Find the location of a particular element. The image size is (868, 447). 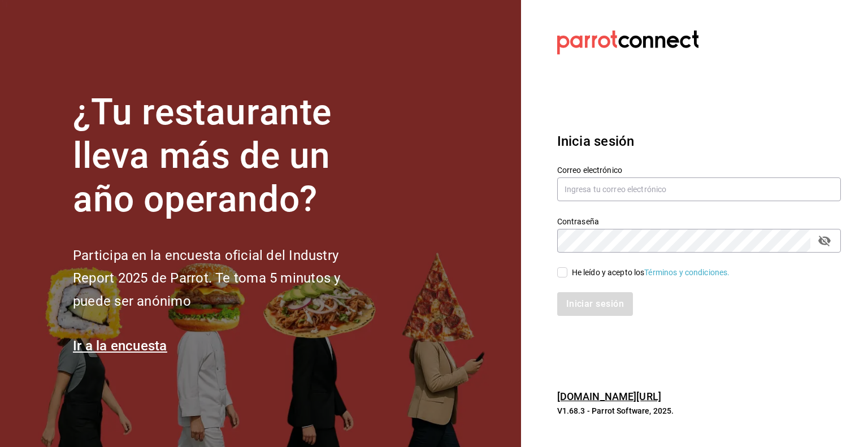

div: He leído y acepto los is located at coordinates (651, 272).